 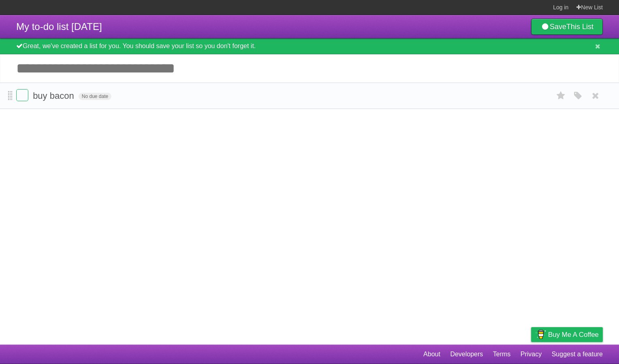 I want to click on a: Buy me a coffee, so click(x=567, y=335).